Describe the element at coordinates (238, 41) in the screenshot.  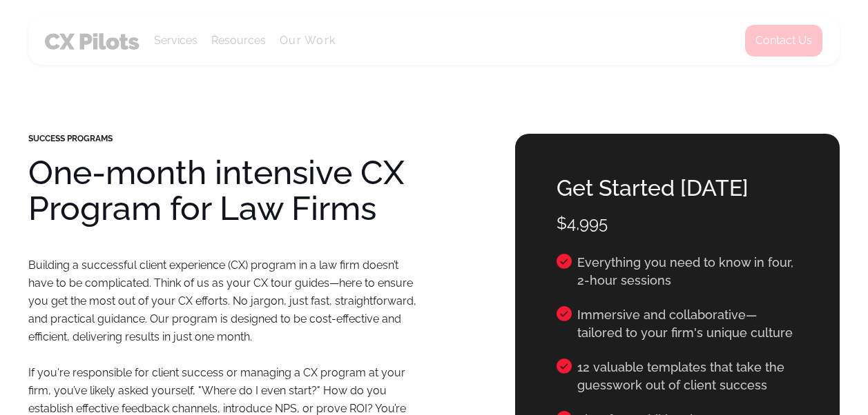
I see `div: Resources` at that location.